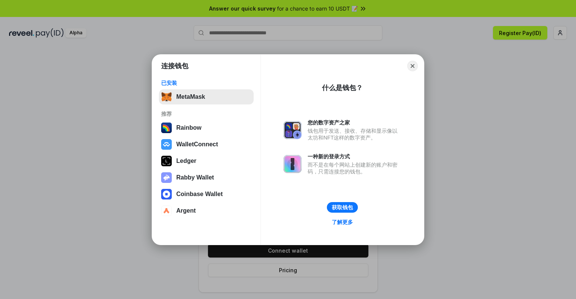 This screenshot has width=576, height=299. I want to click on button: Ledger, so click(206, 161).